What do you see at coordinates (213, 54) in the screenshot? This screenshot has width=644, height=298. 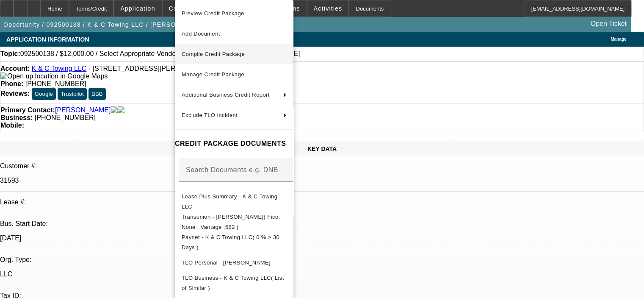 I see `span: Compile Credit Package` at bounding box center [213, 54].